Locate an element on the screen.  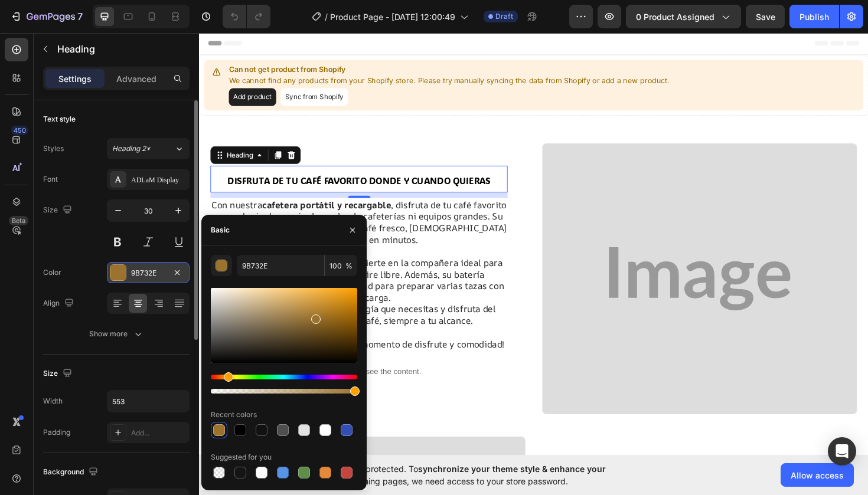
div: Suggested for you is located at coordinates (241, 457).